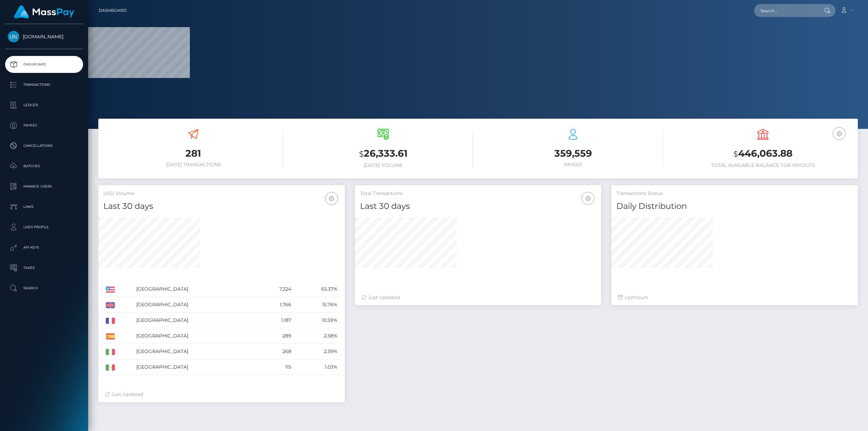  What do you see at coordinates (786, 11) in the screenshot?
I see `input: Search...` at bounding box center [786, 11].